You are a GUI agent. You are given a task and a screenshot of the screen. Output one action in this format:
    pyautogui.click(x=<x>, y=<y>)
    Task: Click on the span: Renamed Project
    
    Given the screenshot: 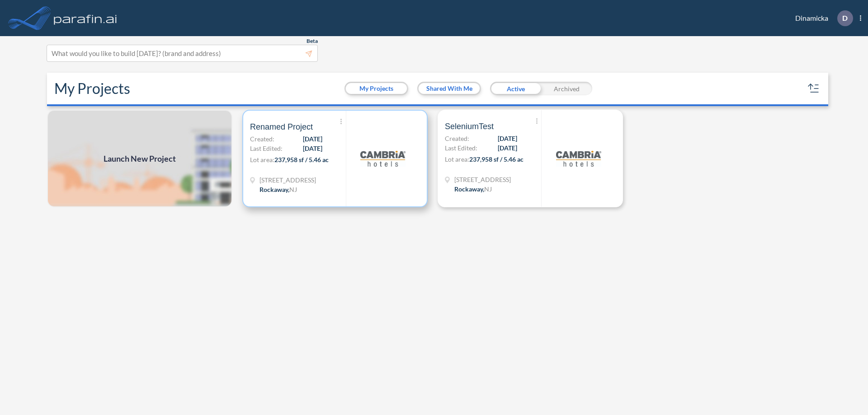 What is the action you would take?
    pyautogui.click(x=281, y=127)
    